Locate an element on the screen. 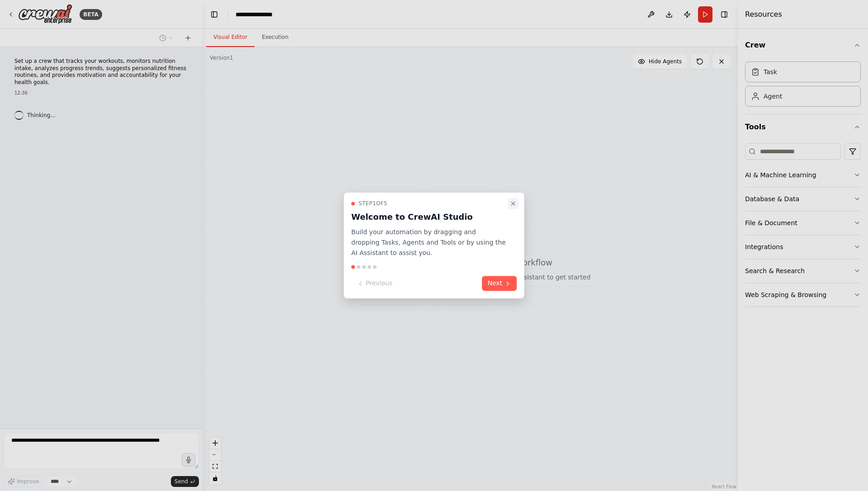 The width and height of the screenshot is (868, 491). p: Build your automation by dragging and dropping Tasks, Agents and Tools or by using the AI Assista... is located at coordinates (429, 242).